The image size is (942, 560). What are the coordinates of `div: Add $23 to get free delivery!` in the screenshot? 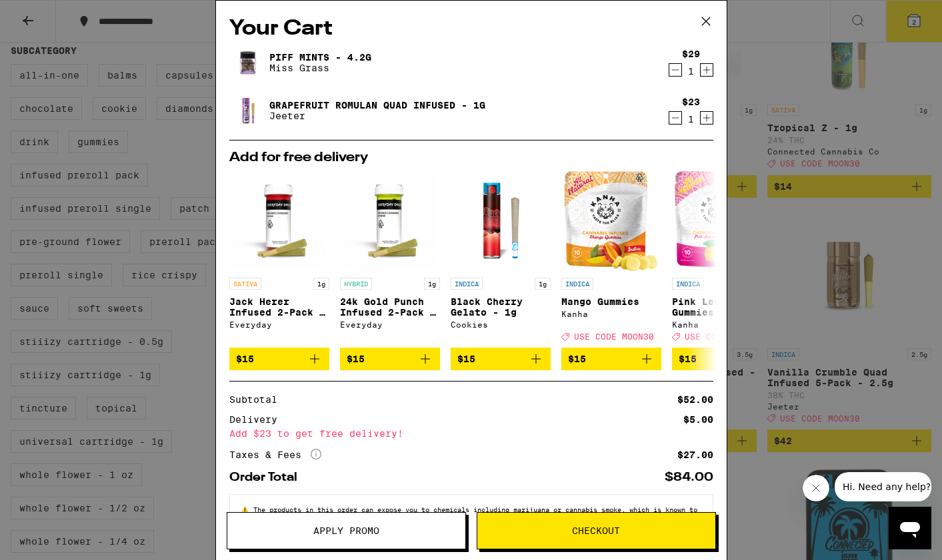 It's located at (472, 433).